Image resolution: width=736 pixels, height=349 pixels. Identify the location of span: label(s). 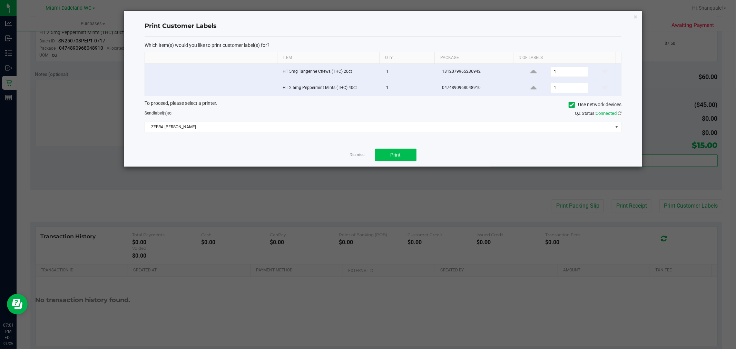
(161, 113).